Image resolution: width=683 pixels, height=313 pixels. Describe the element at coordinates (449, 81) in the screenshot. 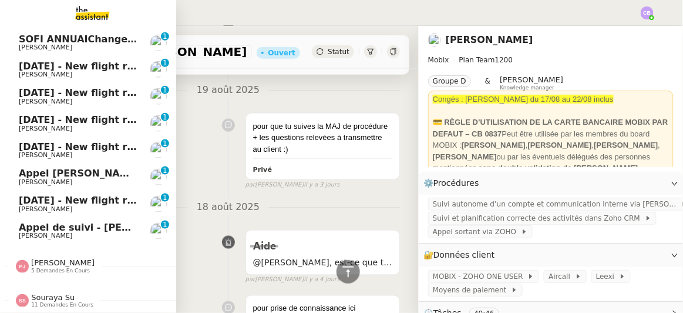

I see `nz-tag: Groupe D` at that location.